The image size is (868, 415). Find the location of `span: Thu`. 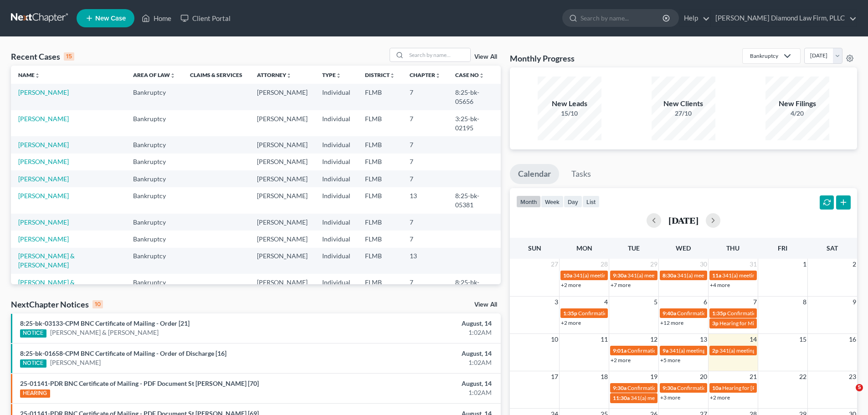

span: Thu is located at coordinates (732, 248).